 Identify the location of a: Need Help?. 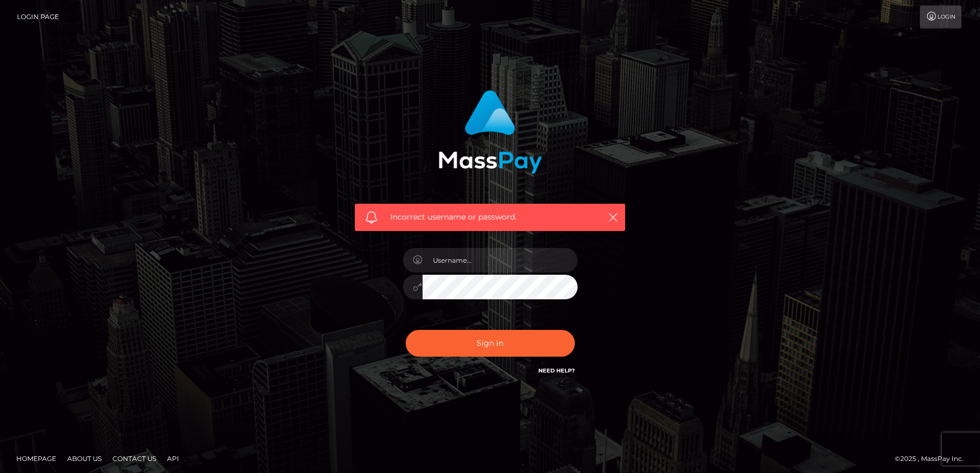
(557, 370).